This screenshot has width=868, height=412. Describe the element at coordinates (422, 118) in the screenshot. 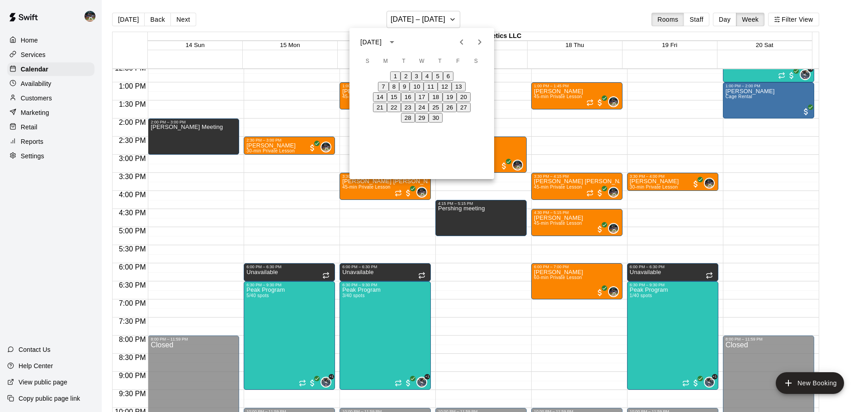

I see `button: 29` at that location.